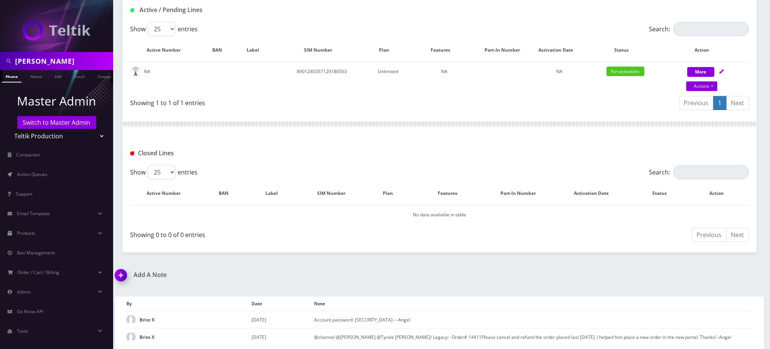  What do you see at coordinates (23, 331) in the screenshot?
I see `span: Tools` at bounding box center [23, 331].